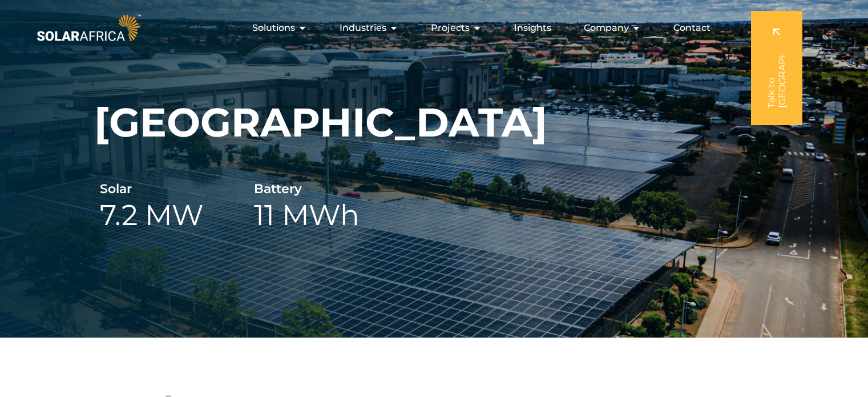 The height and width of the screenshot is (397, 868). What do you see at coordinates (533, 28) in the screenshot?
I see `a: Insights` at bounding box center [533, 28].